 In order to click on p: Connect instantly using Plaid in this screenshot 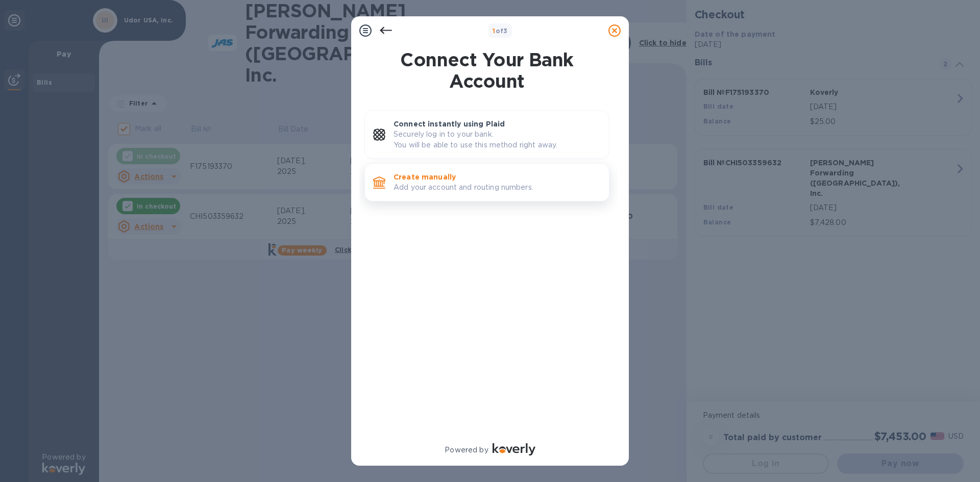, I will do `click(497, 124)`.